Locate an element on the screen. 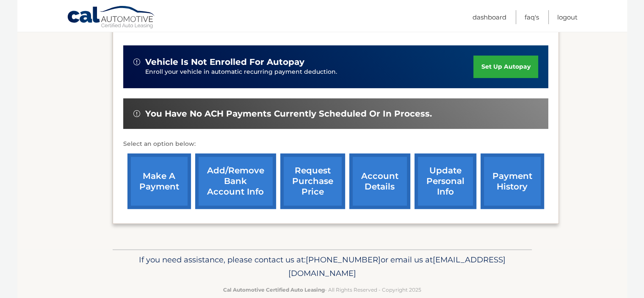 The width and height of the screenshot is (644, 298). span: You have no ACH payments currently scheduled or in process. is located at coordinates (288, 114).